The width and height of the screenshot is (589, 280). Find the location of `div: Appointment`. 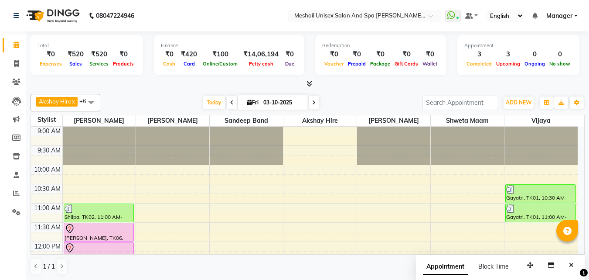

div: Appointment is located at coordinates (519, 45).